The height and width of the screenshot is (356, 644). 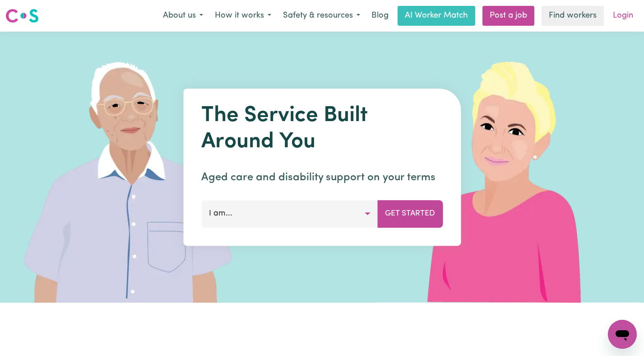 I want to click on button: How it works, so click(x=243, y=16).